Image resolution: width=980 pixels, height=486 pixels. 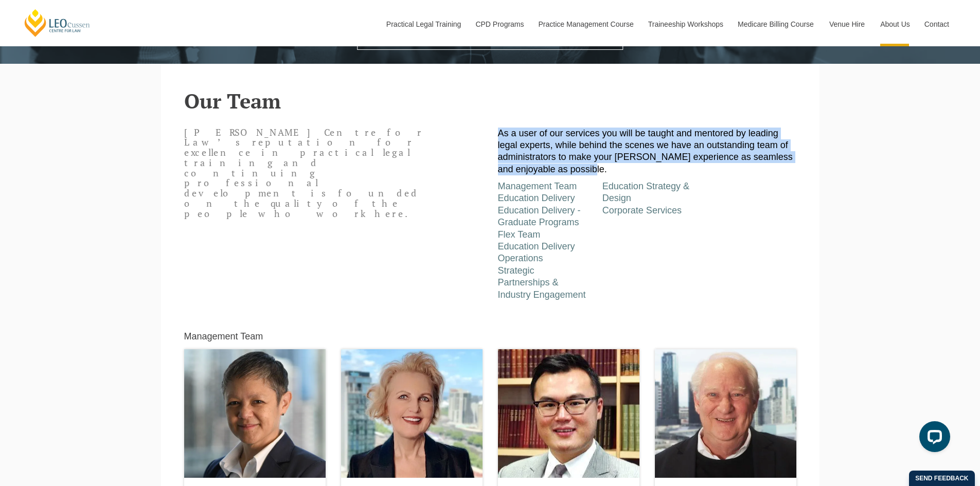 I want to click on a: Venue Hire, so click(x=847, y=24).